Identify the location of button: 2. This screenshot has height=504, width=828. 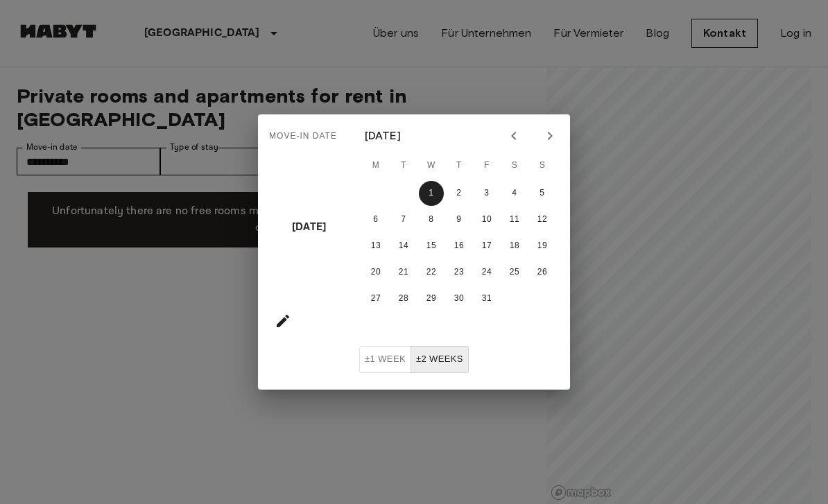
(459, 193).